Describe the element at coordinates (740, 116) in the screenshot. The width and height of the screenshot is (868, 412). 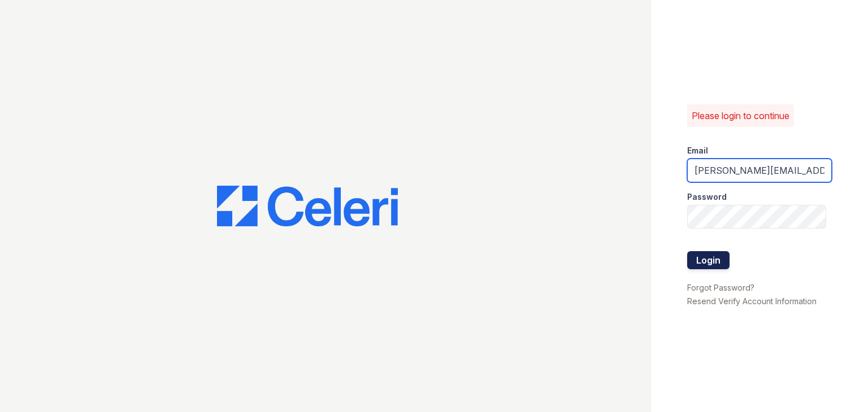
I see `p: Please login to continue` at that location.